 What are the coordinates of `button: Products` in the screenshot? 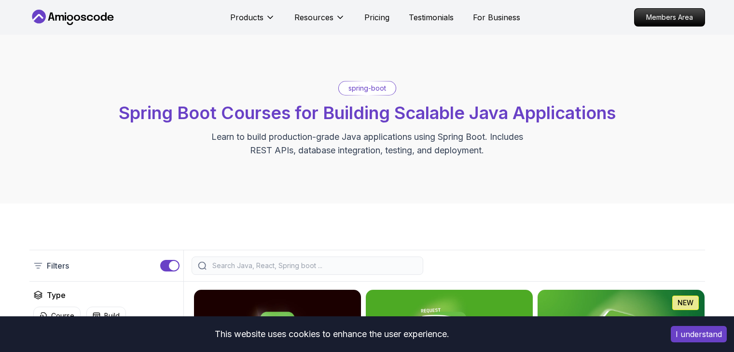 It's located at (252, 21).